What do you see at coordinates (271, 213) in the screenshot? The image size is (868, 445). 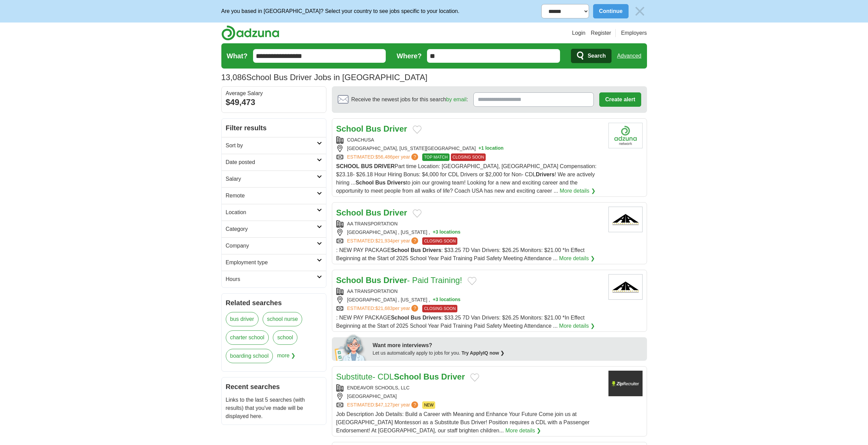 I see `h2: Location` at bounding box center [271, 213].